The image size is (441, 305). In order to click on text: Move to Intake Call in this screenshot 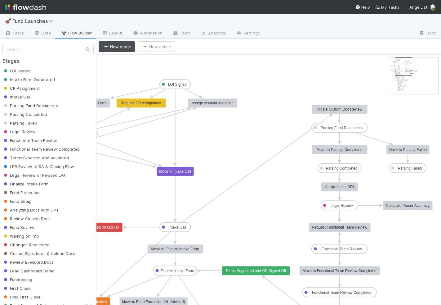, I will do `click(175, 171)`.